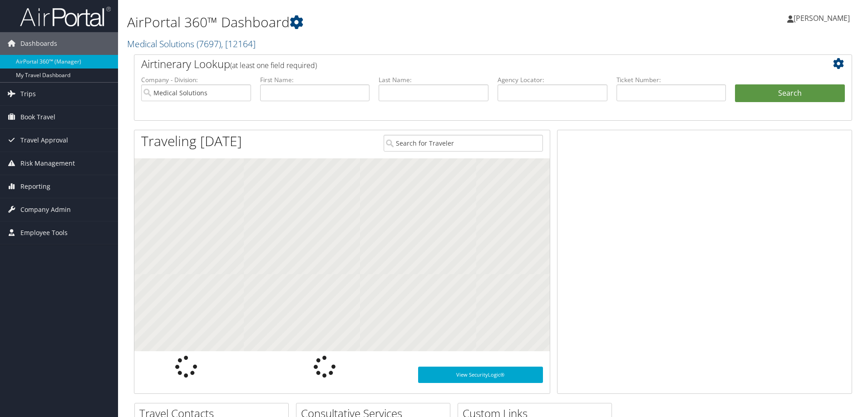 The width and height of the screenshot is (868, 417). What do you see at coordinates (37, 117) in the screenshot?
I see `span: Book Travel` at bounding box center [37, 117].